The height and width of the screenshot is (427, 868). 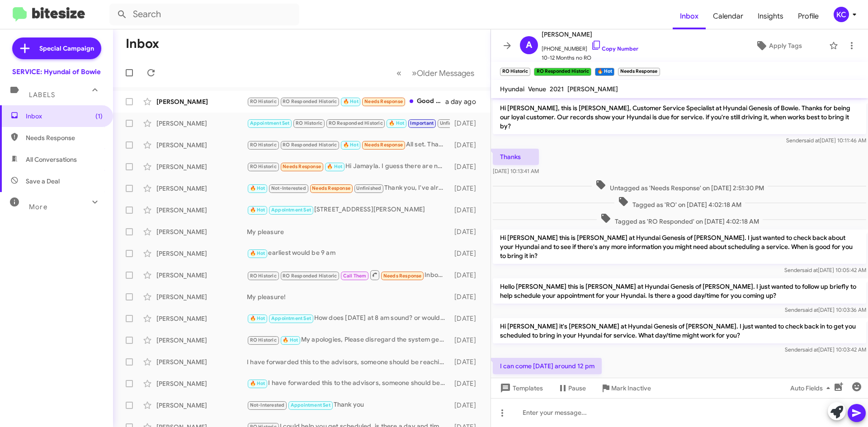 What do you see at coordinates (571, 388) in the screenshot?
I see `button: Pause` at bounding box center [571, 388].